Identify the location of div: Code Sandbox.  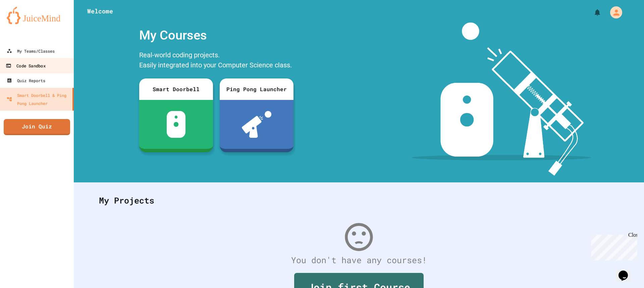
(25, 66).